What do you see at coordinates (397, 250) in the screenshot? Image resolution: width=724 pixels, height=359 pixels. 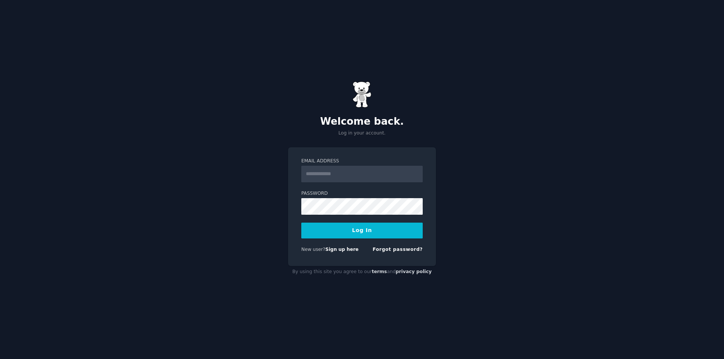 I see `a: Forgot password?` at bounding box center [397, 250].